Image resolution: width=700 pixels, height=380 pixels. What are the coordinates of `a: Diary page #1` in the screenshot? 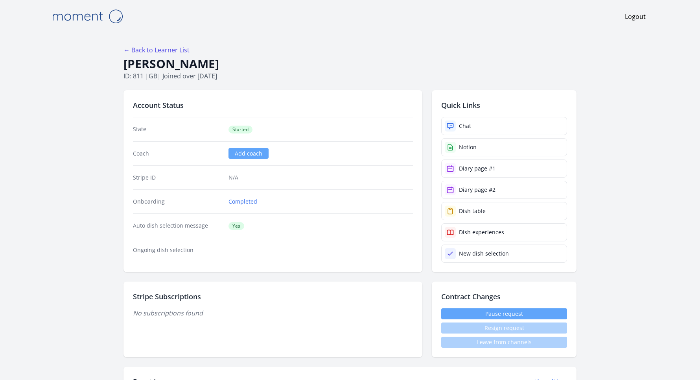 It's located at (504, 168).